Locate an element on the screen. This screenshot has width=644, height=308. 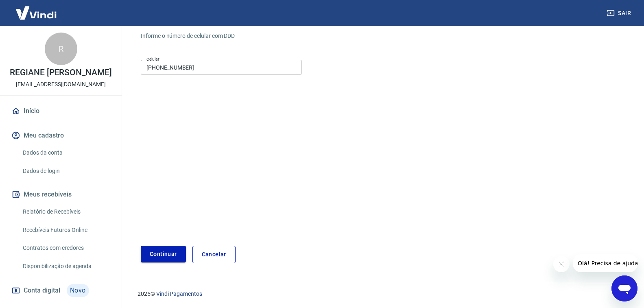
a: Vindi Pagamentos is located at coordinates (179, 294).